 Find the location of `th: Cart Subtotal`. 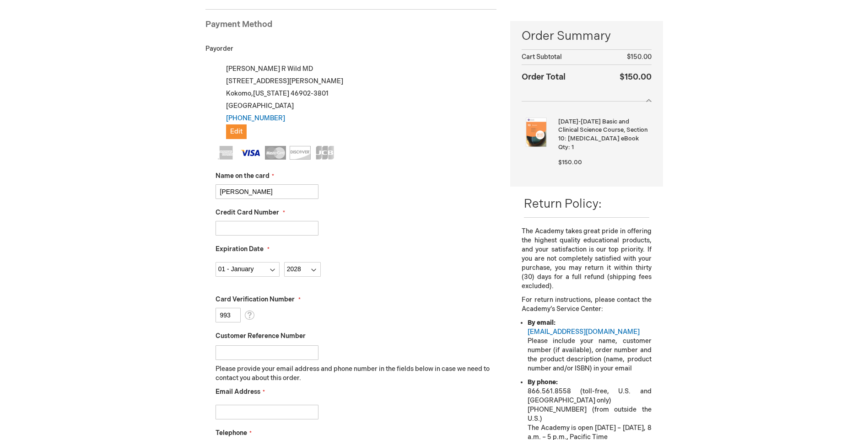

th: Cart Subtotal is located at coordinates (560, 57).